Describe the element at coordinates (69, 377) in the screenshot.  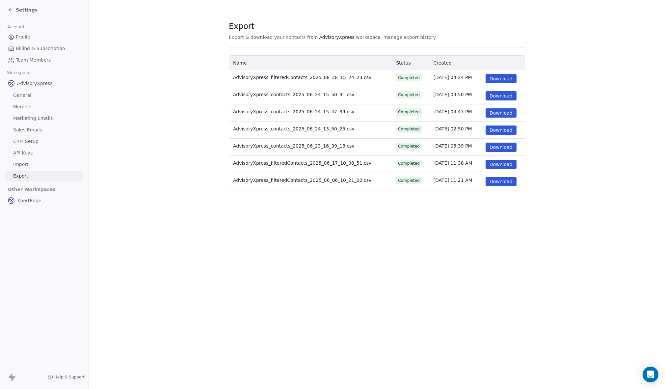
I see `span: Help & Support` at that location.